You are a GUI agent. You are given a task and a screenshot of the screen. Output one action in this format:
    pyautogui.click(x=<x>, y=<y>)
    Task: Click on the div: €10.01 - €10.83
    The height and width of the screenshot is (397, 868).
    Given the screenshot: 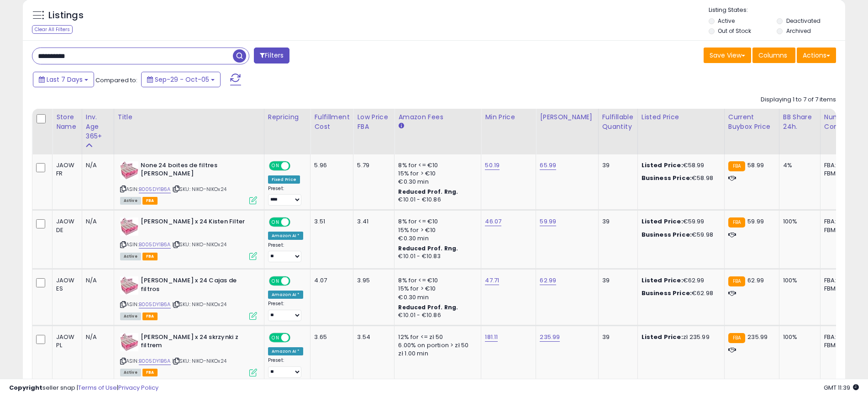 What is the action you would take?
    pyautogui.click(x=436, y=256)
    